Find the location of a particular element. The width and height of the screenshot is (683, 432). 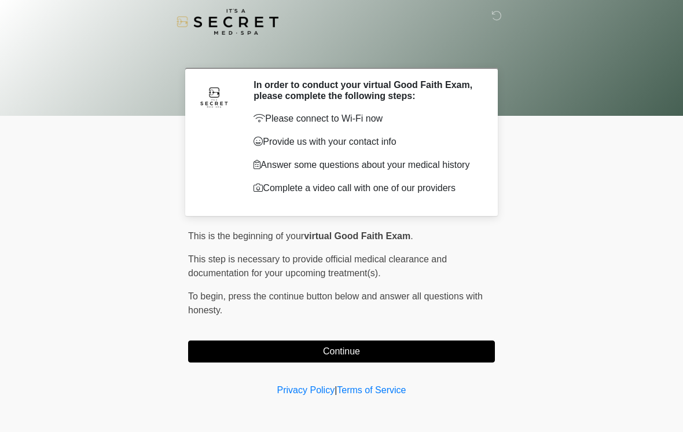

a: Privacy Policy is located at coordinates (306, 390).